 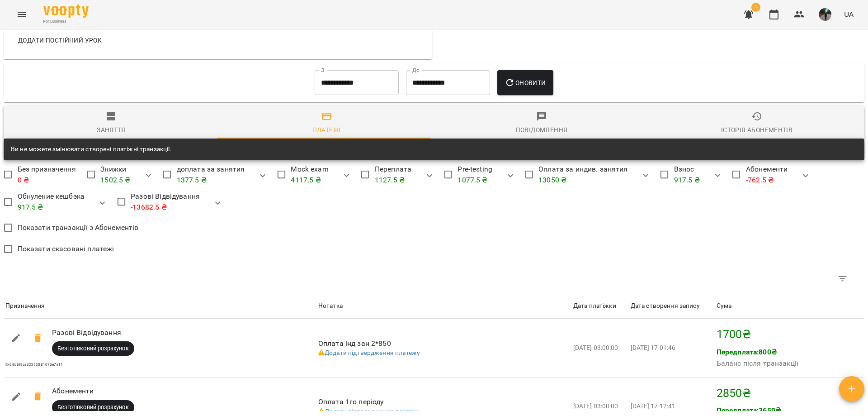 What do you see at coordinates (525, 83) in the screenshot?
I see `span: Оновити` at bounding box center [525, 83].